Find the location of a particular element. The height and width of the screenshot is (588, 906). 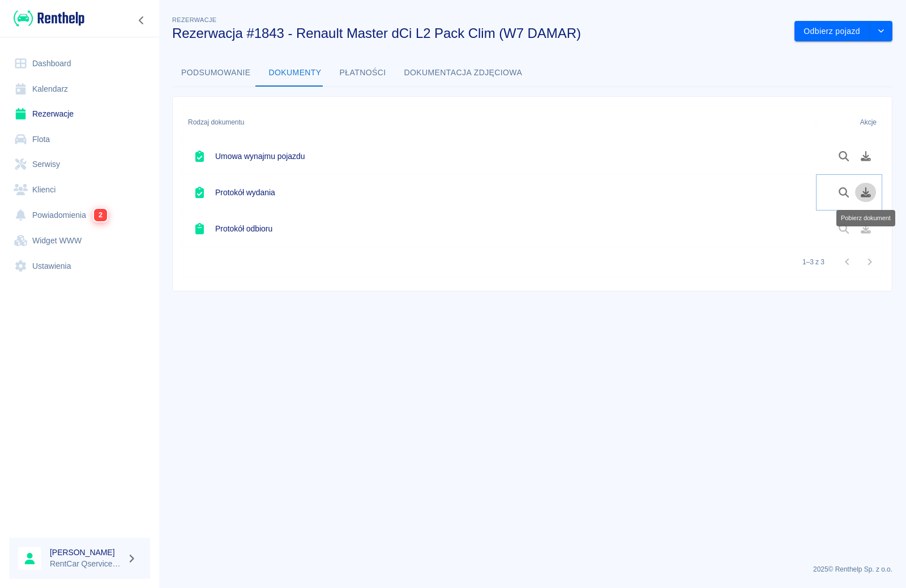

h6: Protokół odbioru is located at coordinates (243, 229).